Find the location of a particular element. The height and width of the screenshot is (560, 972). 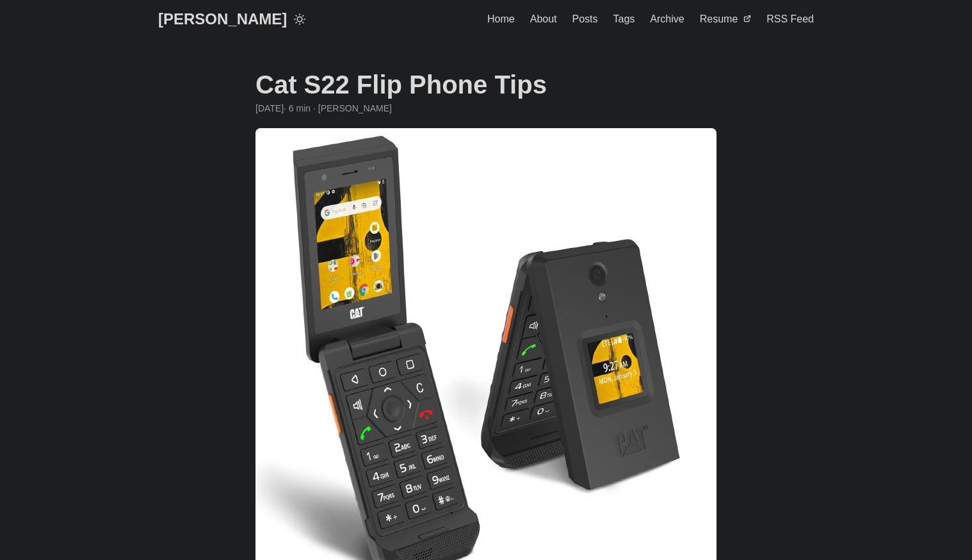

span: 2024-11-16 17:32:21 -0400 -0400 is located at coordinates (269, 108).